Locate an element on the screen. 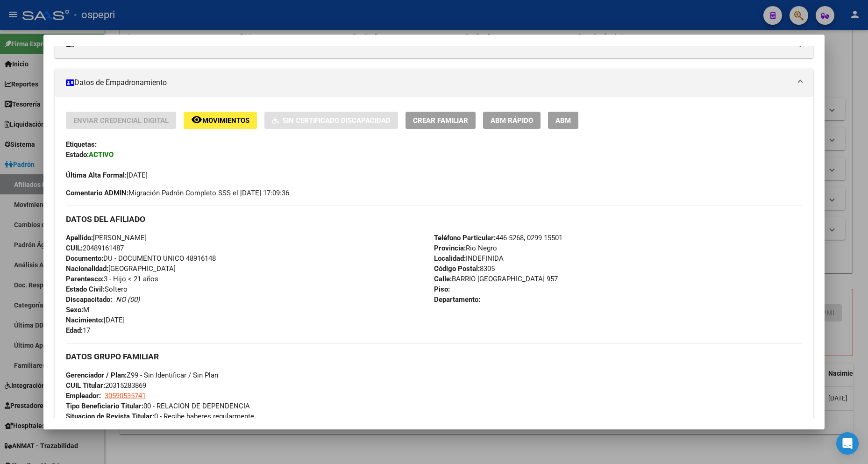 The image size is (868, 464). button: Crear Familiar is located at coordinates (441, 120).